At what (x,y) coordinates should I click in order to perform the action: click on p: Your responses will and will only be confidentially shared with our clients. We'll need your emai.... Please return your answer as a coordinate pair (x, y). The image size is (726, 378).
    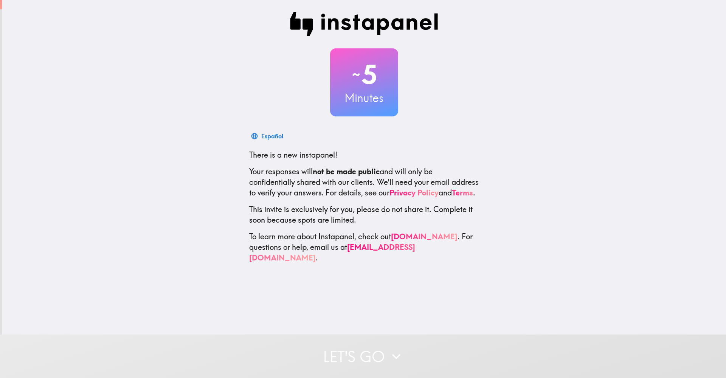
    Looking at the image, I should click on (364, 182).